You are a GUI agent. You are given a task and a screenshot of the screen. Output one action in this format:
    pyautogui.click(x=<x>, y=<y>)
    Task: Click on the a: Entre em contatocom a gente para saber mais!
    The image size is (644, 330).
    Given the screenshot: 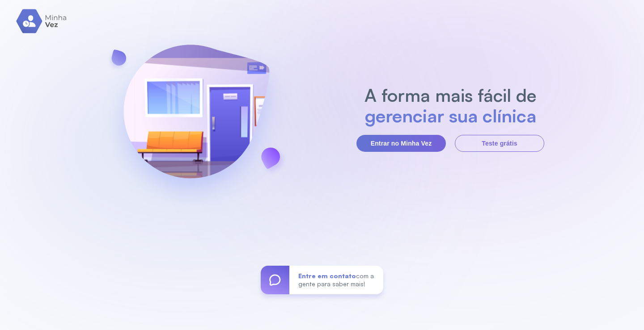 What is the action you would take?
    pyautogui.click(x=322, y=280)
    